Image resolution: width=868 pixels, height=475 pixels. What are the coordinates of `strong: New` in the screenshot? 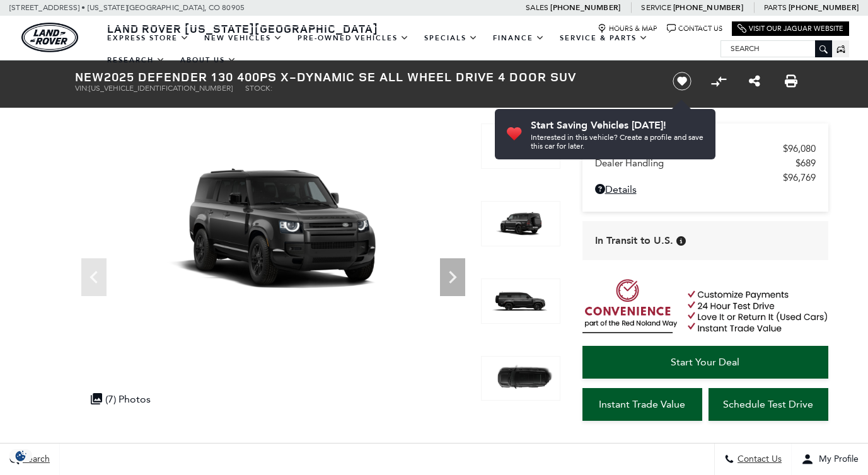 It's located at (89, 76).